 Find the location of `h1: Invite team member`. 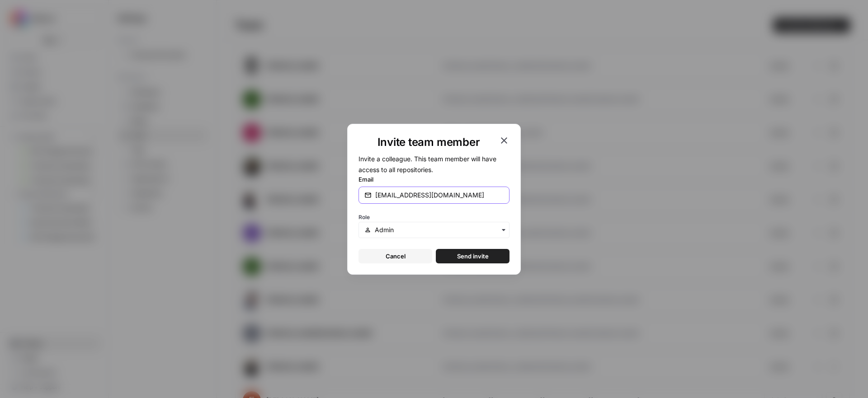

h1: Invite team member is located at coordinates (428, 142).